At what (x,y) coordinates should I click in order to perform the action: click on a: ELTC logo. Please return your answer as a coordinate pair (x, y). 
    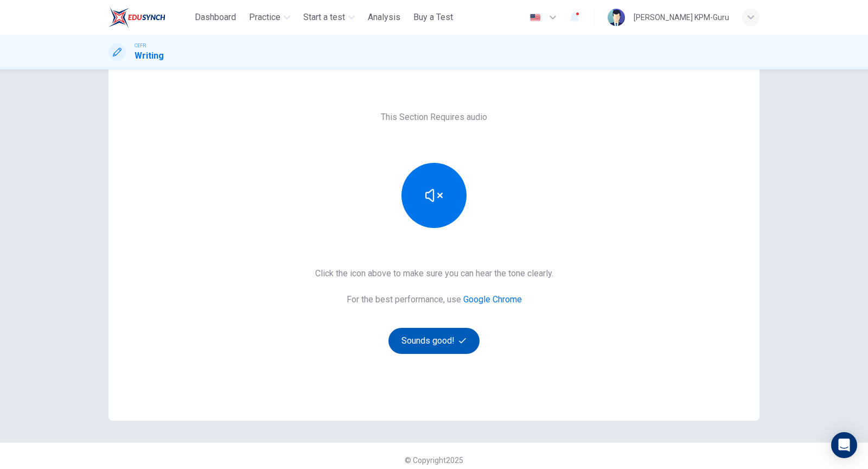
    Looking at the image, I should click on (149, 17).